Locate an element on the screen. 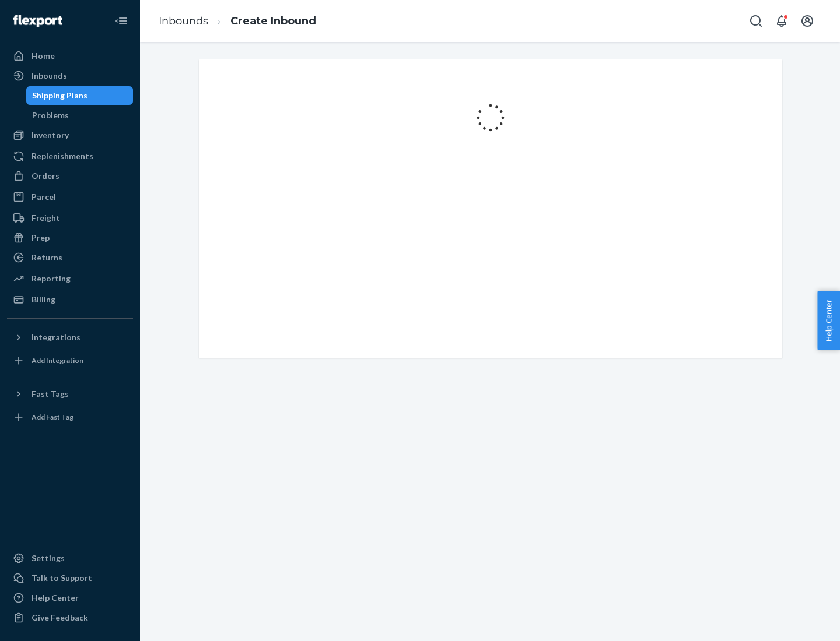  a: Add Integration is located at coordinates (70, 361).